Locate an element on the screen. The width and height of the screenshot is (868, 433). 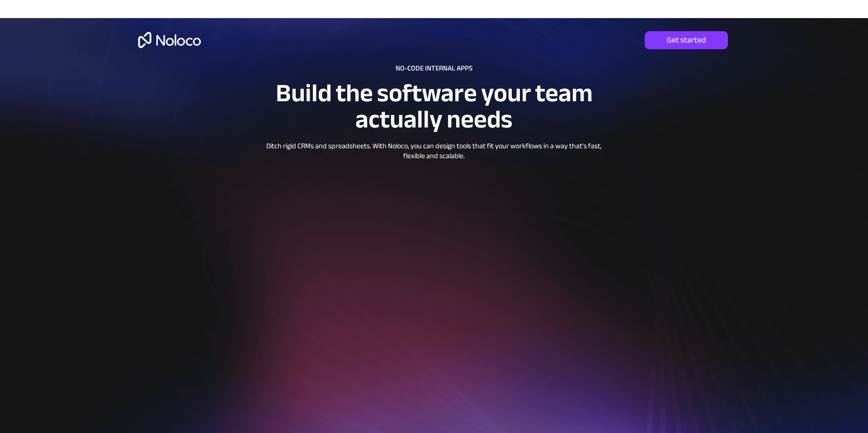
span: Get started is located at coordinates (686, 40).